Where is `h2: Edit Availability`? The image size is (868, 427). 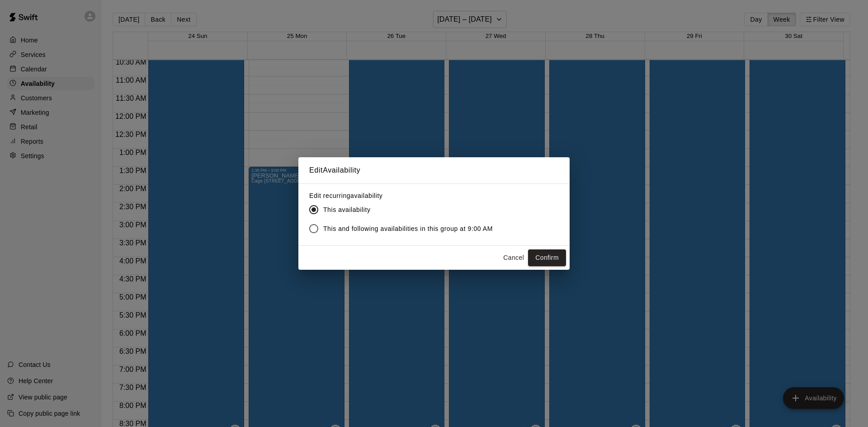
h2: Edit Availability is located at coordinates (434, 170).